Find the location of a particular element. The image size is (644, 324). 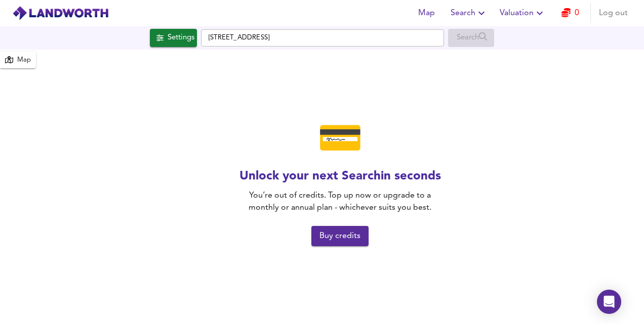

a: 0 is located at coordinates (570, 13).